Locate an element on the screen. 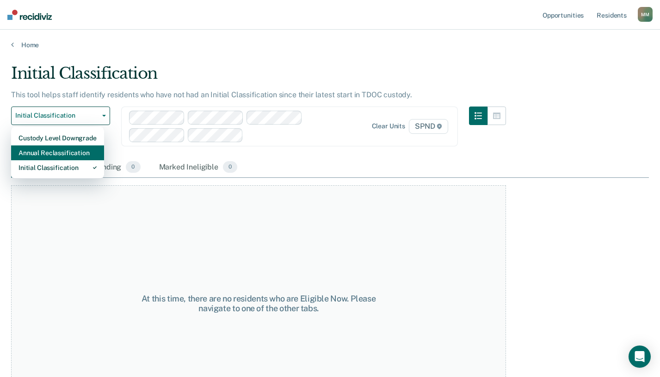  div: Marked Ineligible0 is located at coordinates (198, 167).